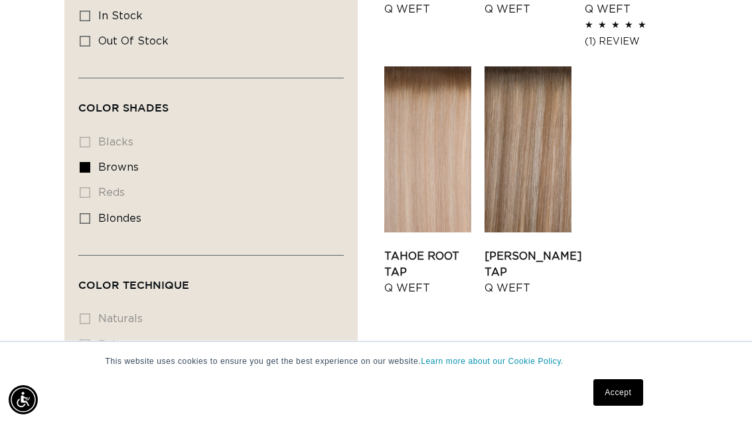  What do you see at coordinates (118, 167) in the screenshot?
I see `span: browns` at bounding box center [118, 167].